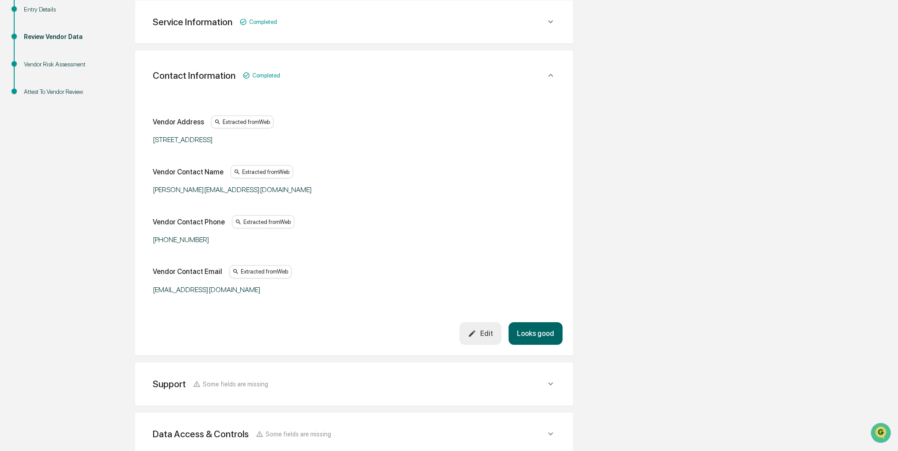 This screenshot has width=898, height=451. I want to click on img: f2157a4c-a0d3-4daa-907e-bb6f0de503a5-1751232295721, so click(11, 11).